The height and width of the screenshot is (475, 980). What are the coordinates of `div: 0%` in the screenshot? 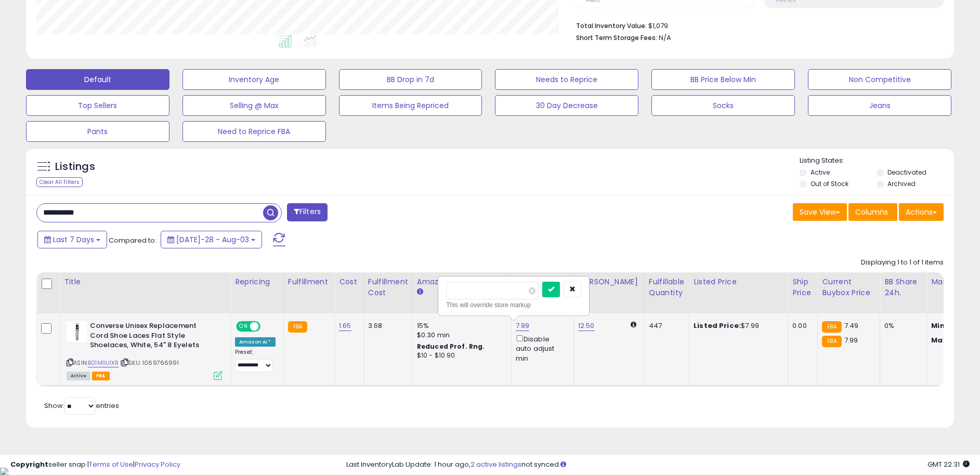 It's located at (901, 326).